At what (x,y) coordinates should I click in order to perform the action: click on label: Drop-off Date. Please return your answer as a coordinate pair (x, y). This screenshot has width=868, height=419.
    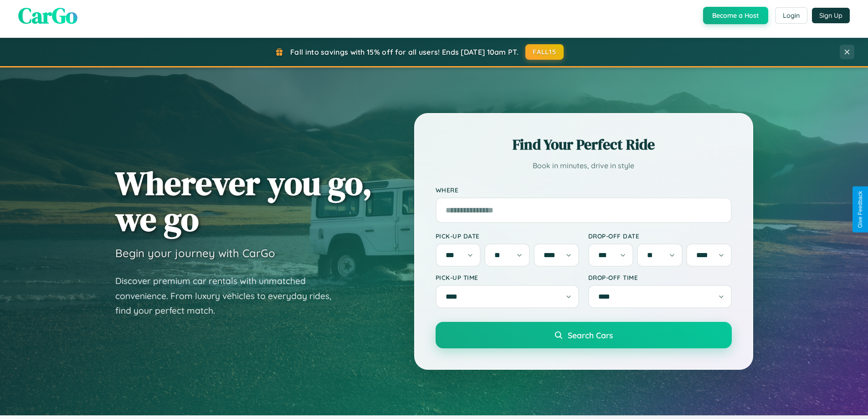
    Looking at the image, I should click on (660, 236).